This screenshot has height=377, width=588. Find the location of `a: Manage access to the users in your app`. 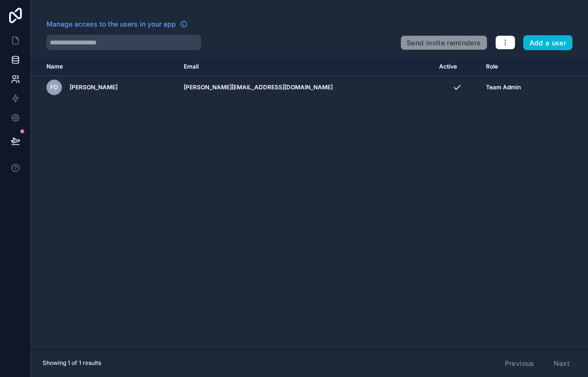

a: Manage access to the users in your app is located at coordinates (117, 24).